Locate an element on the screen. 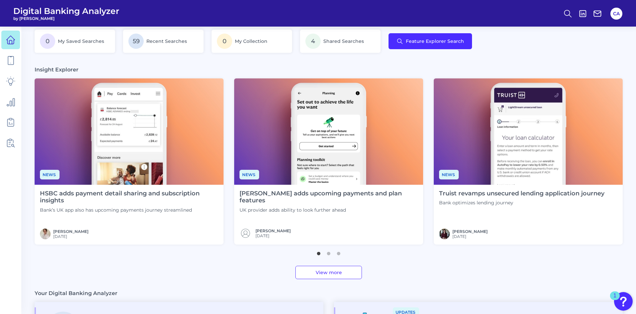 This screenshot has width=636, height=314. a: View more is located at coordinates (329, 273).